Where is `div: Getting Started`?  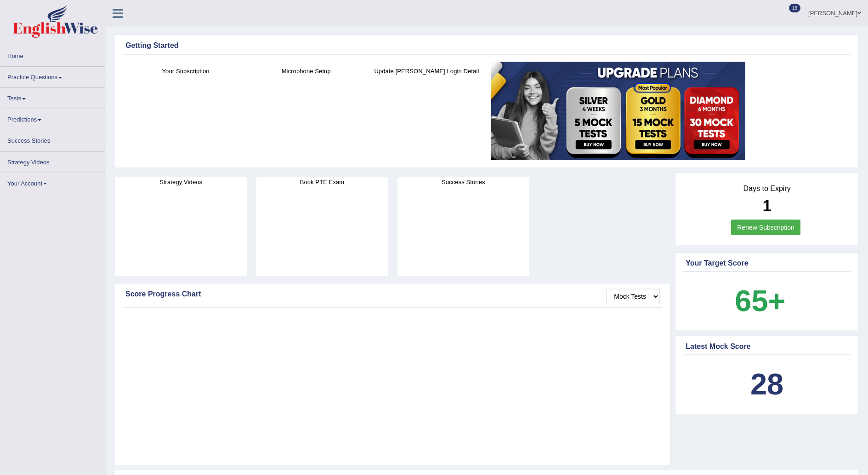
div: Getting Started is located at coordinates (486, 46).